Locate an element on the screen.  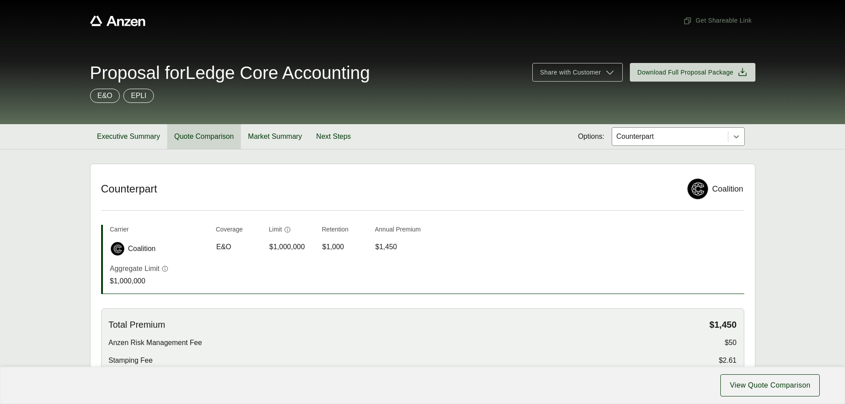
button: Executive Summary is located at coordinates (129, 137).